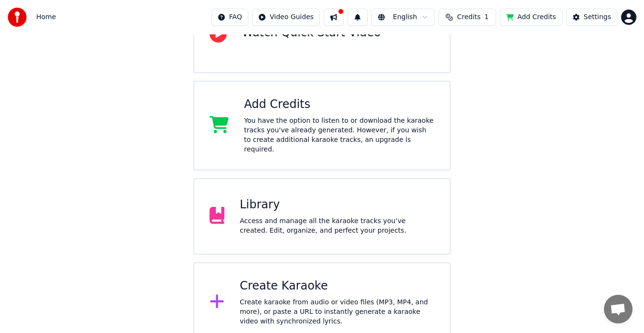  What do you see at coordinates (337, 226) in the screenshot?
I see `div: Access and manage all the karaoke tracks you’ve created. Edit, organize, and perfect your projects.` at bounding box center [337, 226].